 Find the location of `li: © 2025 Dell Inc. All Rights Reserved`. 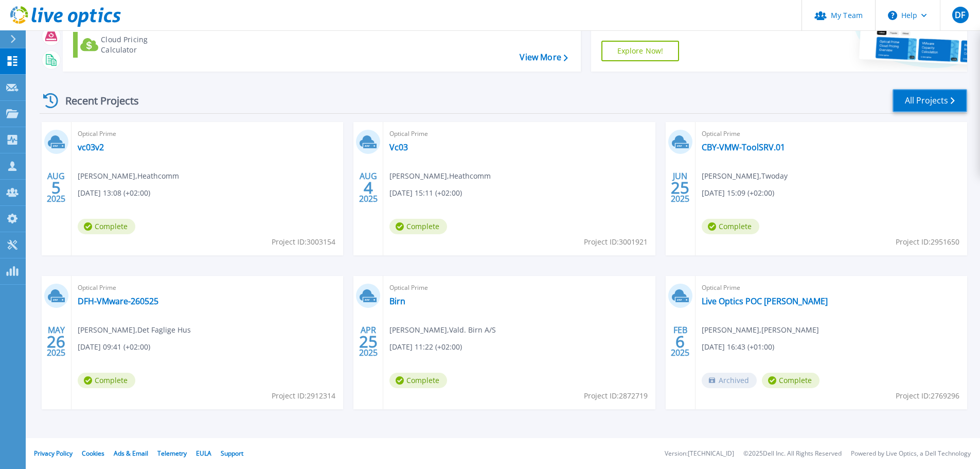

li: © 2025 Dell Inc. All Rights Reserved is located at coordinates (792, 454).